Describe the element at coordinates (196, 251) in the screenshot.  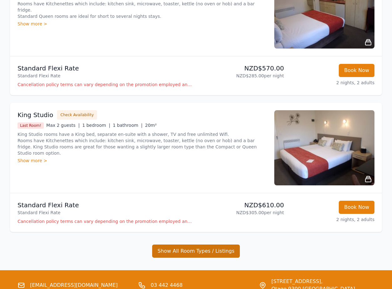
I see `button: Show All Room Types / Listings` at that location.